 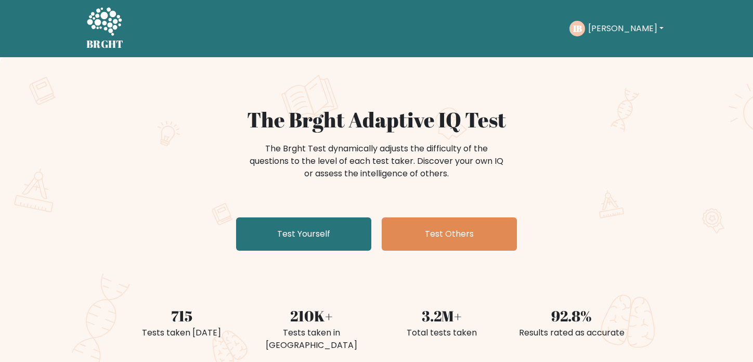 I want to click on div: Total tests taken, so click(x=441, y=333).